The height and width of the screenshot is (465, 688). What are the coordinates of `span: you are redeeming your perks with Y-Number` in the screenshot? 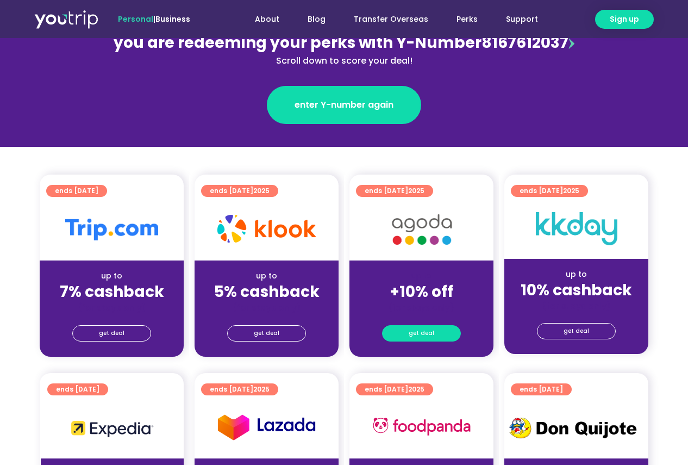 It's located at (297, 42).